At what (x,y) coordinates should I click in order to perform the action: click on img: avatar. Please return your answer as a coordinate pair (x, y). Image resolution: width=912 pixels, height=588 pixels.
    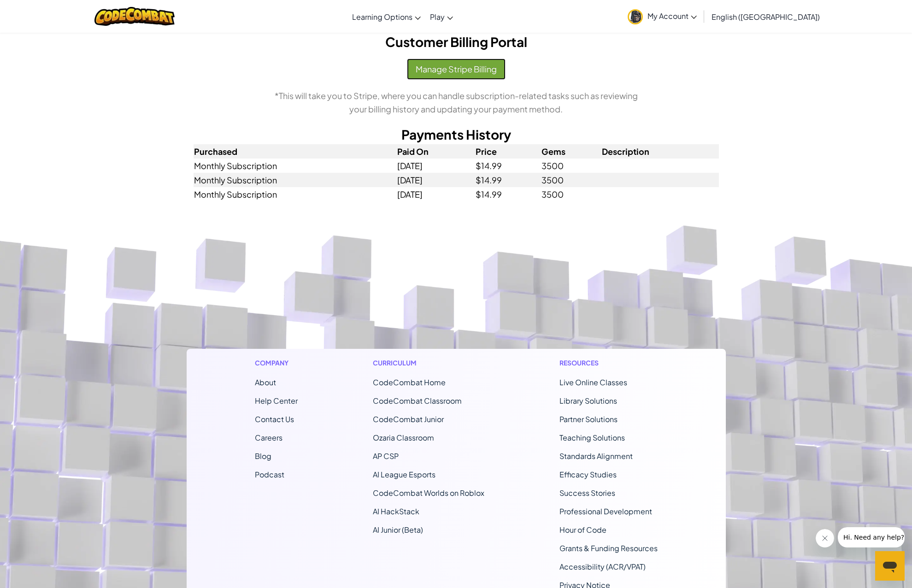
    Looking at the image, I should click on (635, 17).